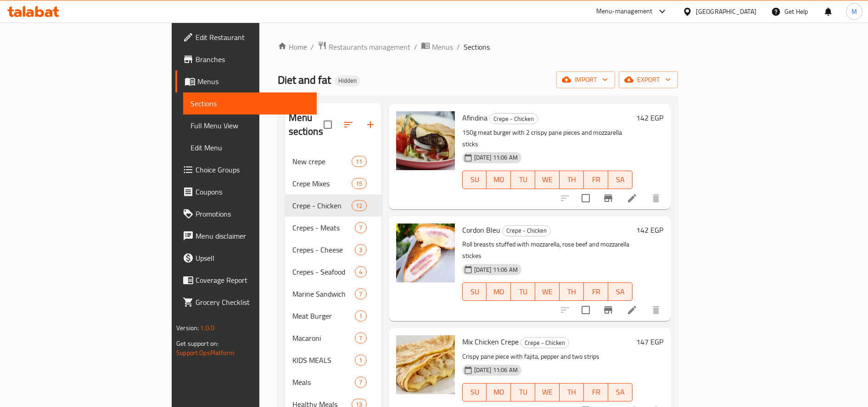 The height and width of the screenshot is (407, 868). What do you see at coordinates (207, 327) in the screenshot?
I see `span: 1.0.0` at bounding box center [207, 327].